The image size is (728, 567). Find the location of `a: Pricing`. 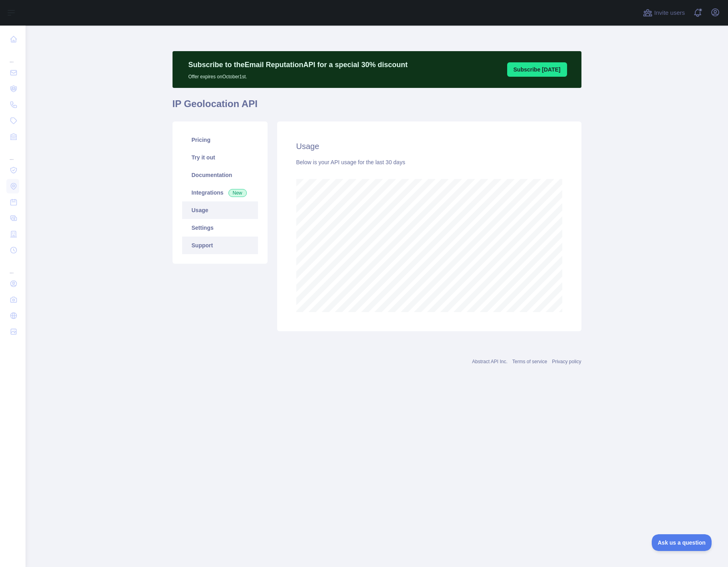

a: Pricing is located at coordinates (220, 140).